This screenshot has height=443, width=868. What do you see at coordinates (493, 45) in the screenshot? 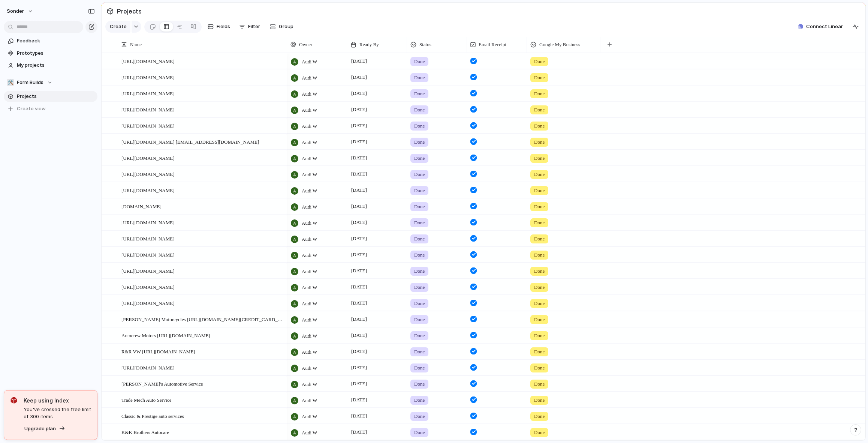
I see `span: Email Receipt` at bounding box center [493, 45].